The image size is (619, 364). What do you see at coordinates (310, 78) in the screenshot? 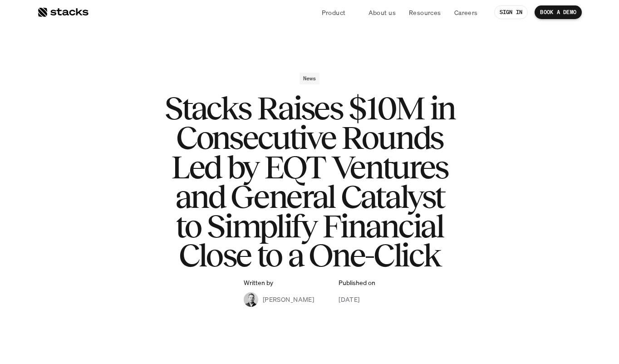
I see `h2: News` at bounding box center [310, 78].